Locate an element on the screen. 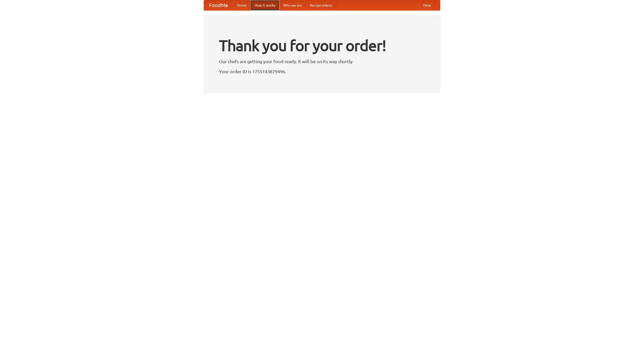 The height and width of the screenshot is (356, 644). a: How it works is located at coordinates (265, 5).